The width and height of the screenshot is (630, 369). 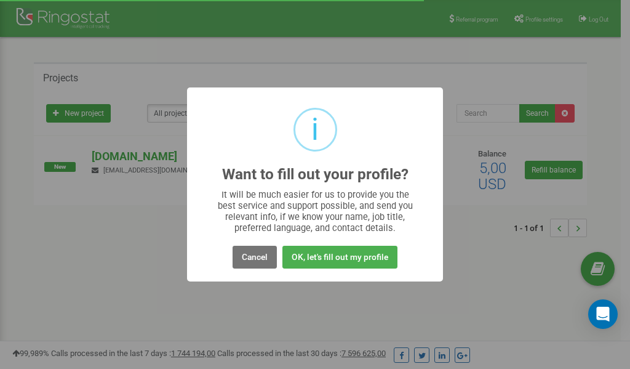 What do you see at coordinates (315, 211) in the screenshot?
I see `div: It will be much easier for us to provide you the best service and support possible, and send you ...` at bounding box center [315, 211].